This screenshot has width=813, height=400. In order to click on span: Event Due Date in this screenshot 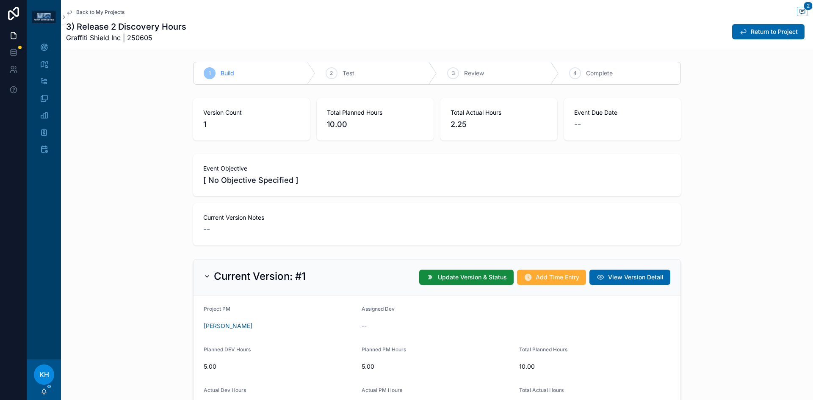, I will do `click(622, 113)`.